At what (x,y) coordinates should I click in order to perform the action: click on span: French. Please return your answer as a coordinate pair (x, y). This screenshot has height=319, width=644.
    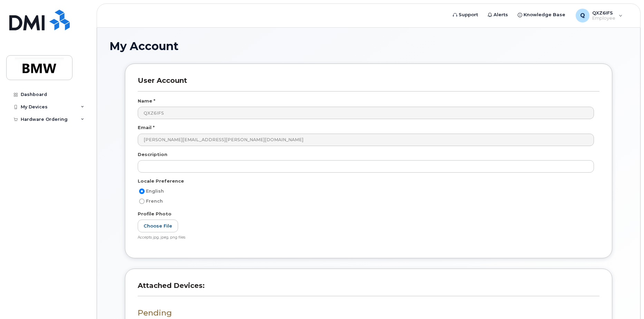
    Looking at the image, I should click on (154, 201).